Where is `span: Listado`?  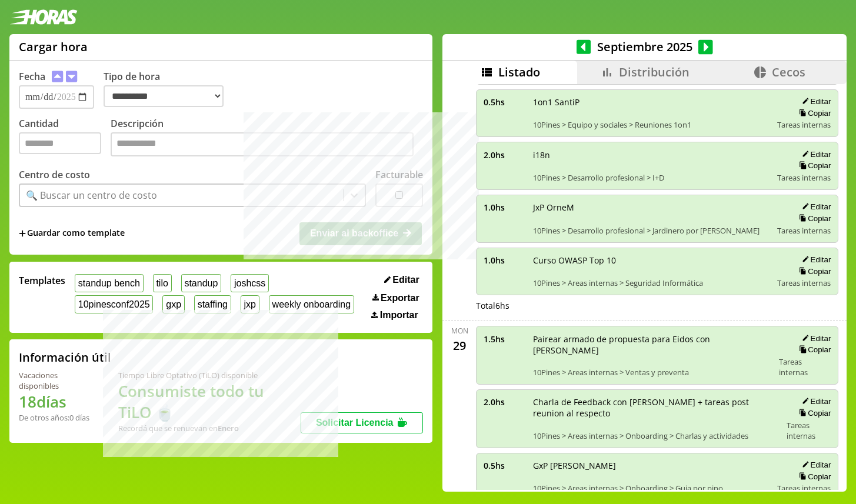
span: Listado is located at coordinates (519, 72).